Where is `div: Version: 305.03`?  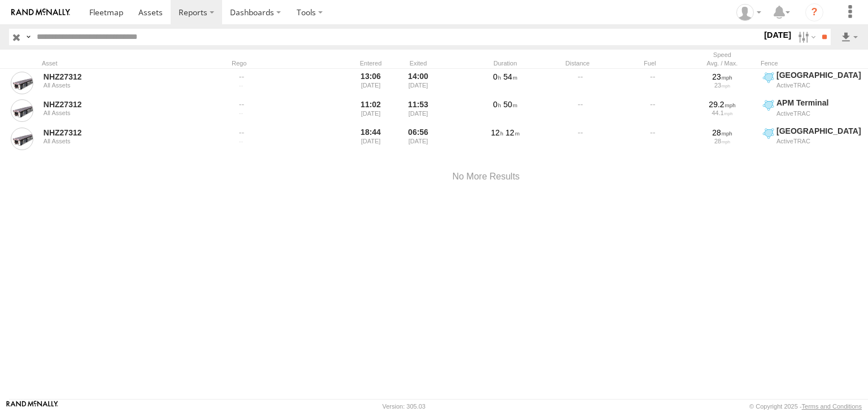 div: Version: 305.03 is located at coordinates (404, 406).